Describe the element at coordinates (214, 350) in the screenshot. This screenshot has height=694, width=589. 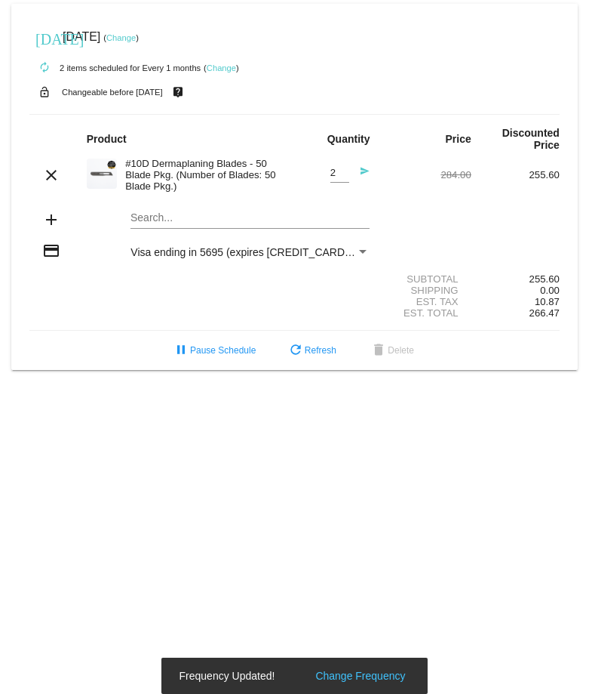
I see `button: Pause Schedule` at that location.